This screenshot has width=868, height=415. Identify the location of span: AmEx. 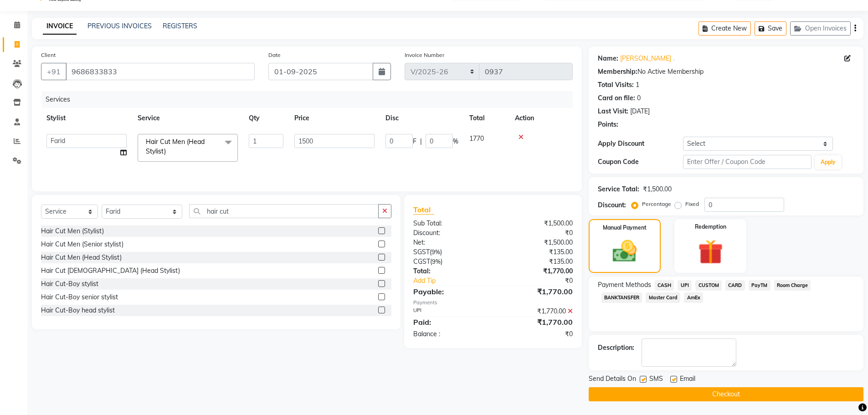
(694, 298).